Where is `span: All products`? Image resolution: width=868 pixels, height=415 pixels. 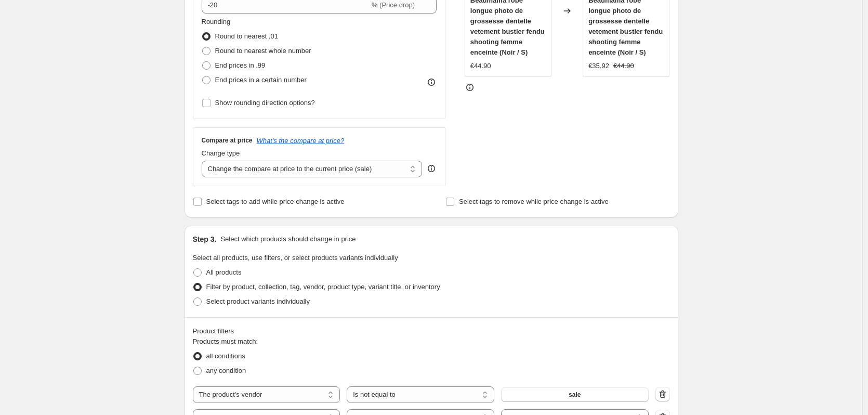
span: All products is located at coordinates (224, 272).